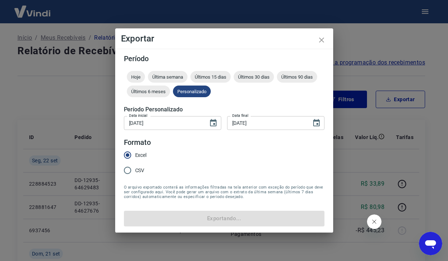  I want to click on div: Personalizado, so click(192, 91).